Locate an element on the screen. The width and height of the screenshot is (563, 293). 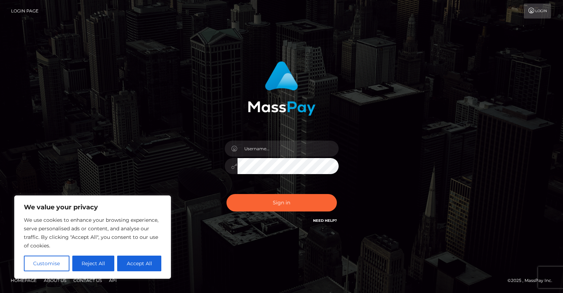
a: Login is located at coordinates (537, 11).